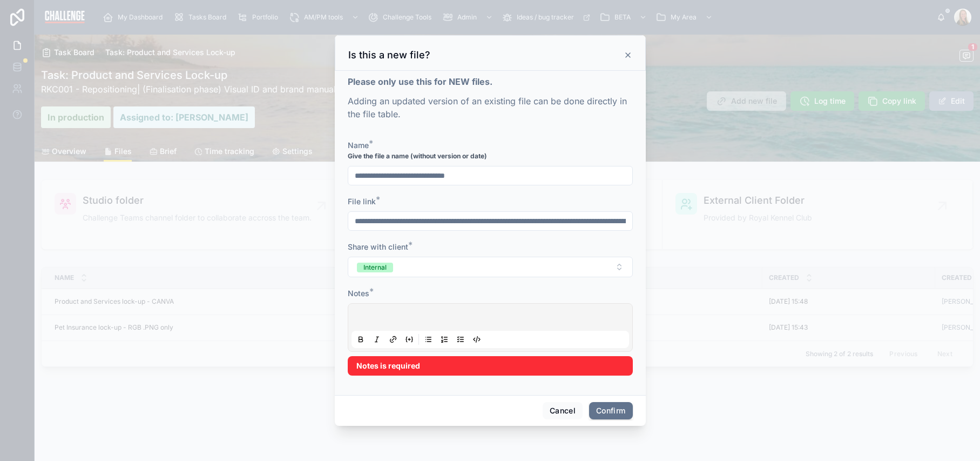 This screenshot has height=461, width=980. What do you see at coordinates (359, 293) in the screenshot?
I see `span: Notes` at bounding box center [359, 293].